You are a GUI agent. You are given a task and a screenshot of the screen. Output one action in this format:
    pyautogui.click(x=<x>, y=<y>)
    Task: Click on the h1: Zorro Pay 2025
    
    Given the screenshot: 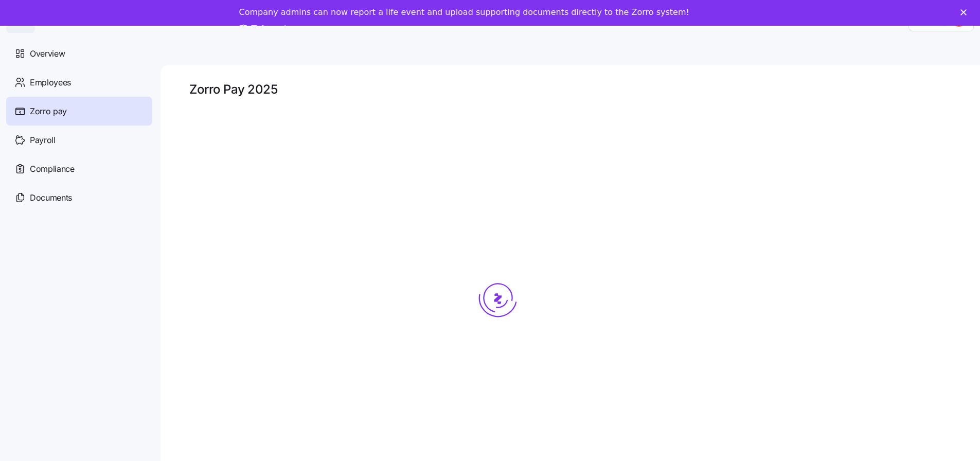 What is the action you would take?
    pyautogui.click(x=233, y=89)
    